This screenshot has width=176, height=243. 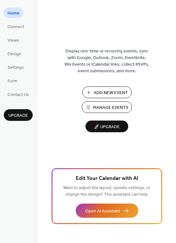 What do you see at coordinates (107, 92) in the screenshot?
I see `button: Add New Event` at bounding box center [107, 92].